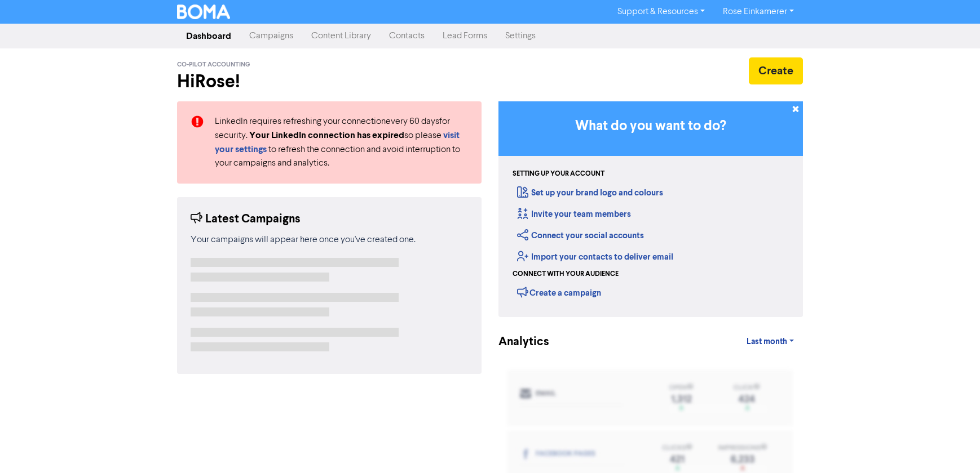 The image size is (980, 473). Describe the element at coordinates (330, 82) in the screenshot. I see `h2: Hi Rose !` at that location.